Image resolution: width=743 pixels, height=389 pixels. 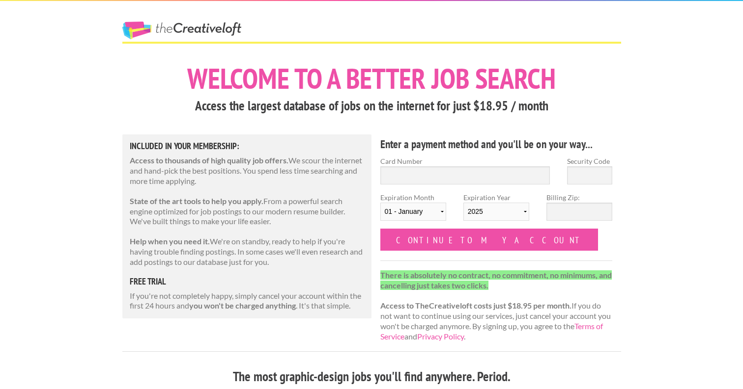 What do you see at coordinates (169, 241) in the screenshot?
I see `strong: Help when you need it.` at bounding box center [169, 241].